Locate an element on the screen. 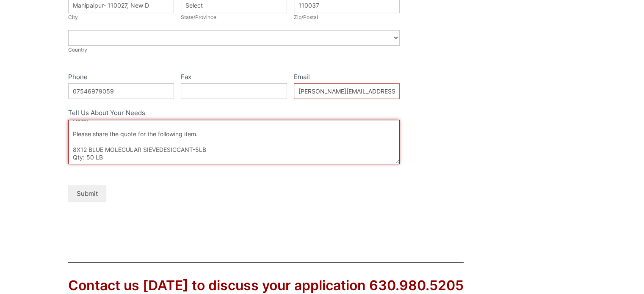 The width and height of the screenshot is (644, 294). label: Phone is located at coordinates (121, 77).